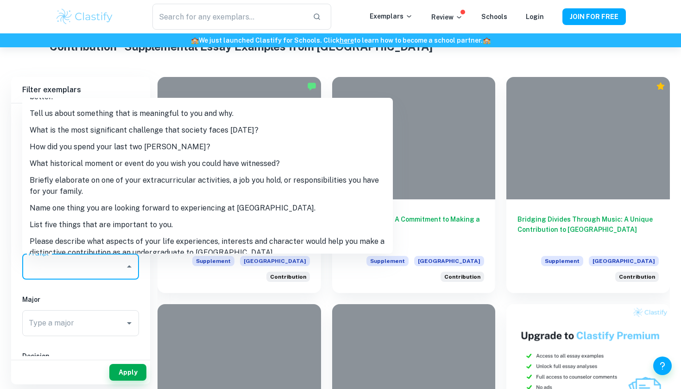  What do you see at coordinates (208, 164) in the screenshot?
I see `li: What historical moment or event do you wish you could have witnessed?` at bounding box center [208, 164].